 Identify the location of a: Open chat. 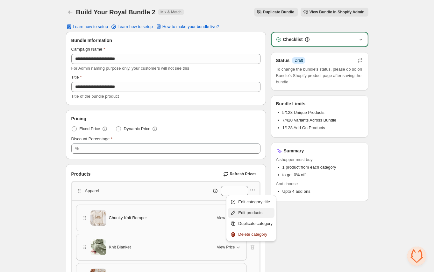
(417, 256).